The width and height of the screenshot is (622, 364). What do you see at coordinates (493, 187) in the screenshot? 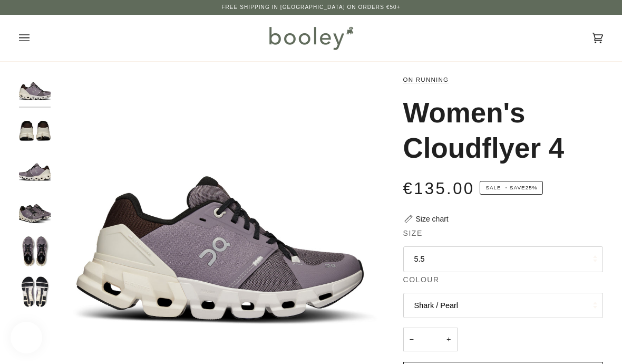
I see `span: Sale` at bounding box center [493, 187].